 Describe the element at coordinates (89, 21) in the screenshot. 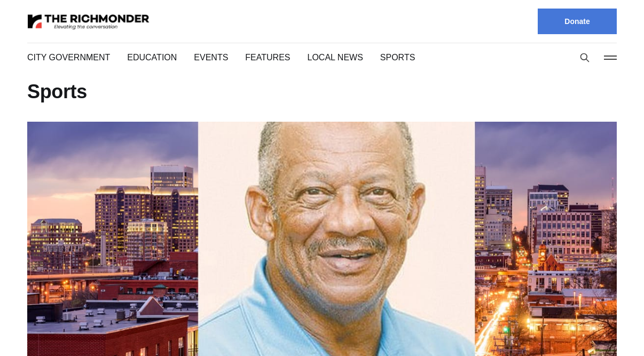

I see `img: The Richmonder` at that location.